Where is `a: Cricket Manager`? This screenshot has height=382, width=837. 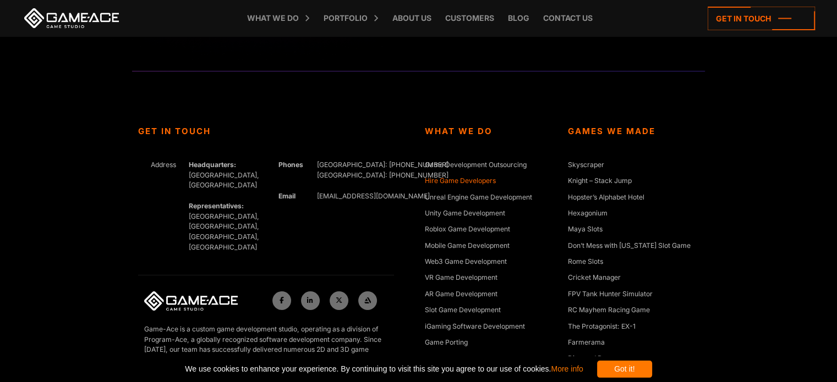 a: Cricket Manager is located at coordinates (594, 278).